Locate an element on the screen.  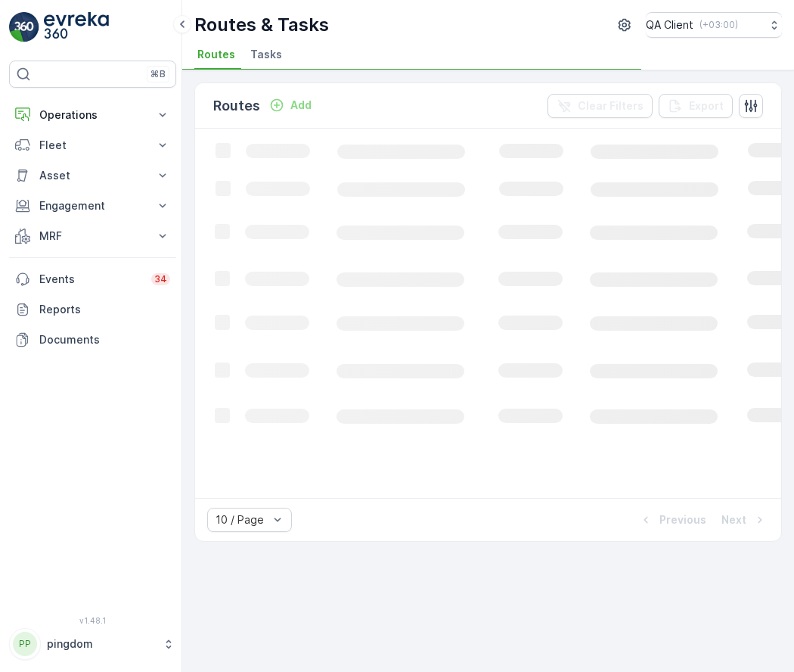
a: Reports is located at coordinates (92, 309).